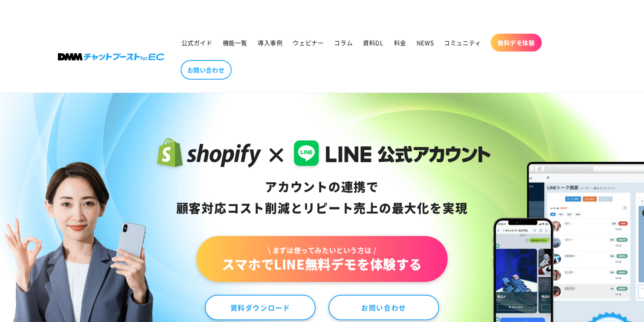 The height and width of the screenshot is (322, 644). I want to click on a: 導入事例, so click(270, 42).